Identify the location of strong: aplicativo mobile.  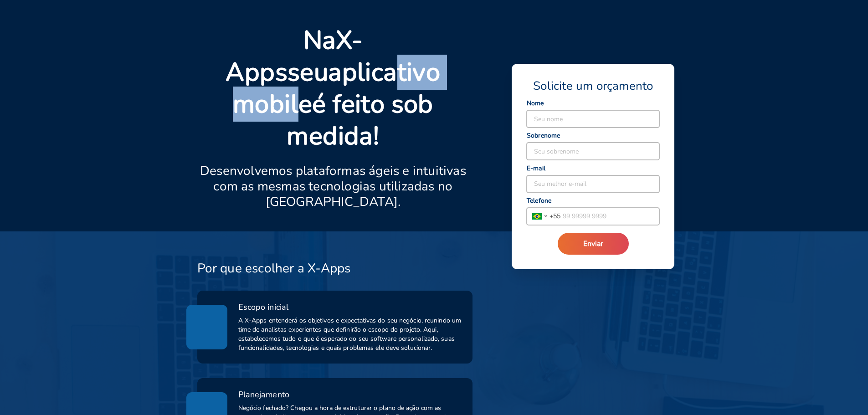
(336, 88).